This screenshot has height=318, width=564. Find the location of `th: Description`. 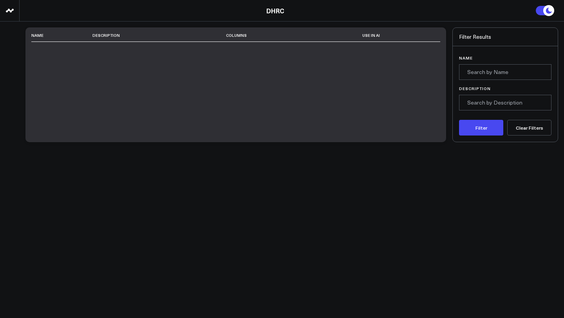

th: Description is located at coordinates (159, 35).